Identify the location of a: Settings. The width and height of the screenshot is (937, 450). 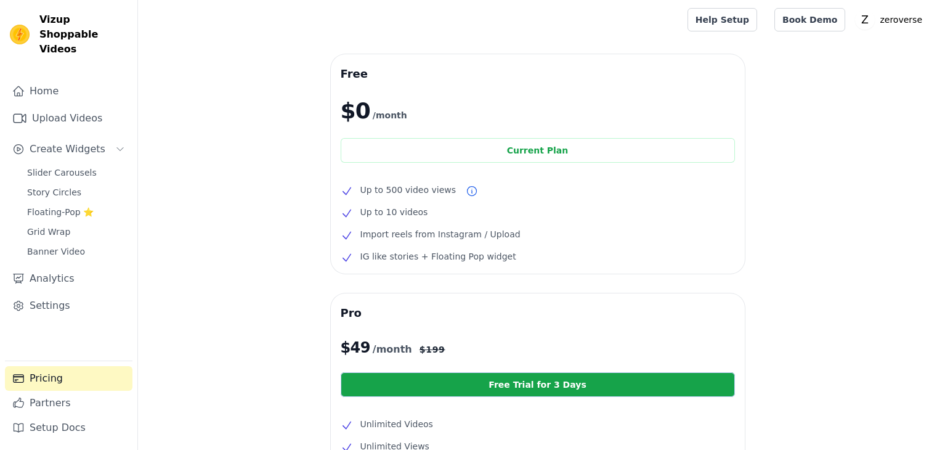
(68, 306).